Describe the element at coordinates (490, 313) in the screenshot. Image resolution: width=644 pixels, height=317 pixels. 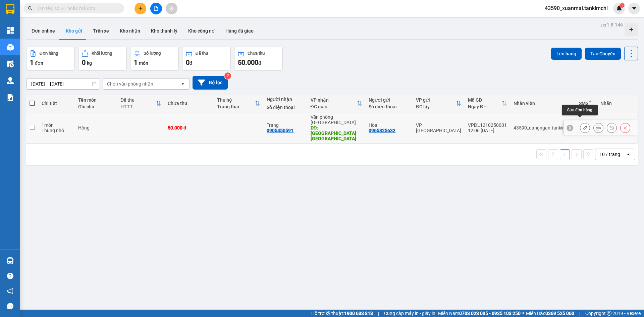
I see `strong: 0708 023 035 - 0935 103 250` at that location.